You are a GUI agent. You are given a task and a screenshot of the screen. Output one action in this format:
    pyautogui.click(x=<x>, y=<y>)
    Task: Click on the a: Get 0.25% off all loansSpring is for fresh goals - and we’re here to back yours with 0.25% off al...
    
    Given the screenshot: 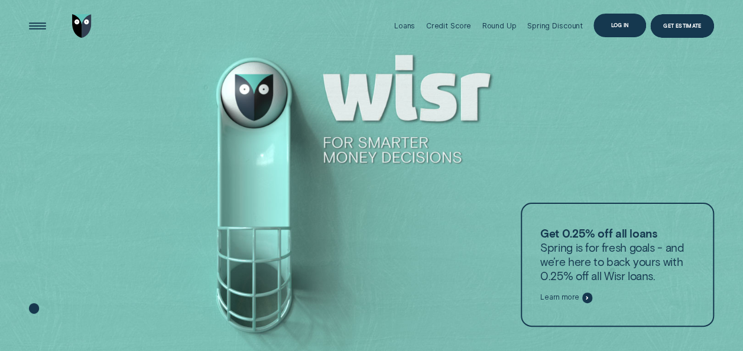 What is the action you would take?
    pyautogui.click(x=618, y=265)
    